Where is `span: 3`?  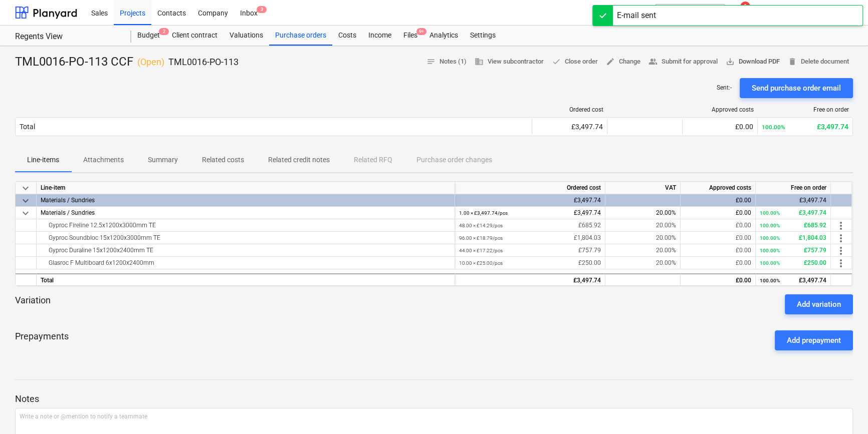
span: 3 is located at coordinates (262, 10).